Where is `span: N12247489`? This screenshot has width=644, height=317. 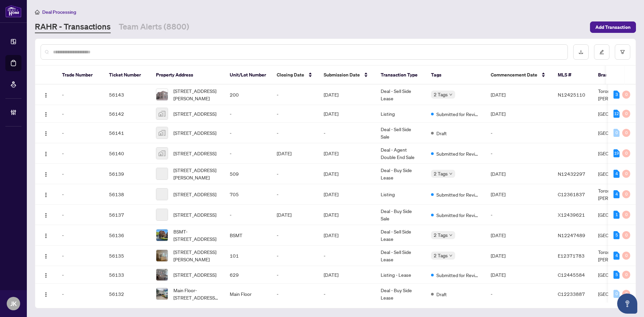
span: N12247489 is located at coordinates (572, 235).